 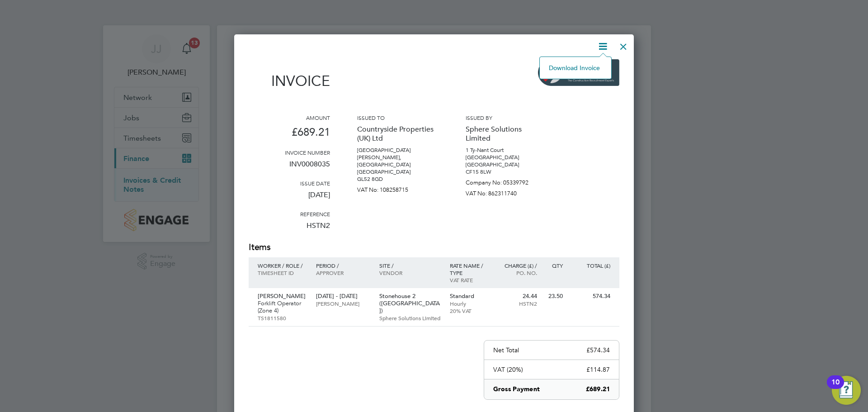 I want to click on p: Po. No., so click(x=517, y=273).